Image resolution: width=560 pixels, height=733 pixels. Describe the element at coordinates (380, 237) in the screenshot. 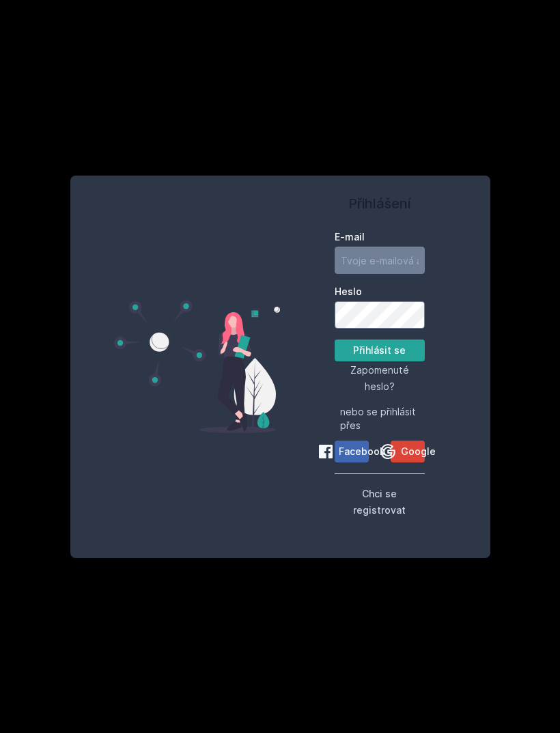

I see `label: E-mail` at that location.